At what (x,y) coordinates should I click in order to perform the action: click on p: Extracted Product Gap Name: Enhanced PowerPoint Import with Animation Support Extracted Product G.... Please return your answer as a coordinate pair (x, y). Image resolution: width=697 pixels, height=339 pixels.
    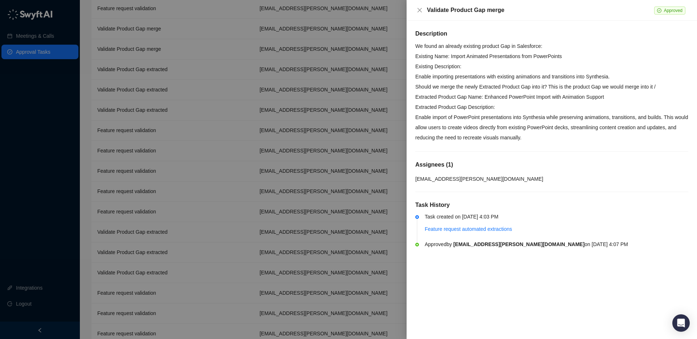
    Looking at the image, I should click on (552, 117).